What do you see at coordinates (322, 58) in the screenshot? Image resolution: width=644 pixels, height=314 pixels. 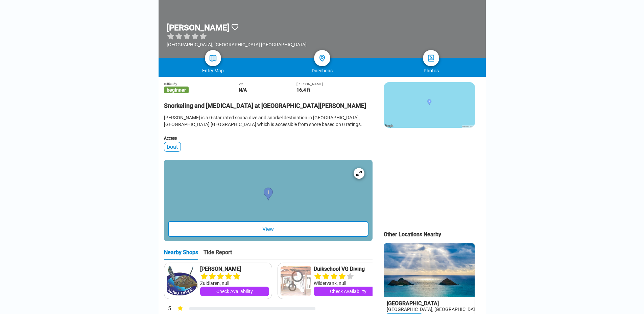 I see `img: directions` at bounding box center [322, 58].